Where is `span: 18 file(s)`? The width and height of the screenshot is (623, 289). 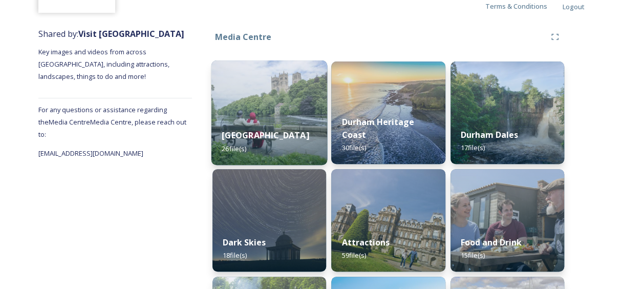 span: 18 file(s) is located at coordinates (234, 255).